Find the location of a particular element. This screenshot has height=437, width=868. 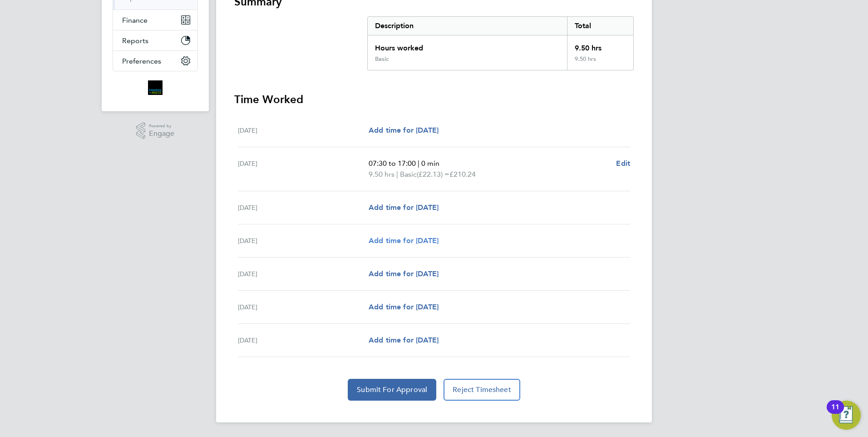

button: Preferences is located at coordinates (155, 61).